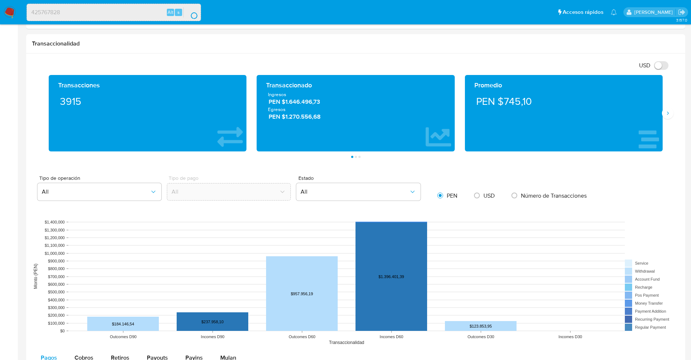 The width and height of the screenshot is (691, 360). What do you see at coordinates (655, 12) in the screenshot?
I see `p: santiago.sgreco@mercadolibre.com` at bounding box center [655, 12].